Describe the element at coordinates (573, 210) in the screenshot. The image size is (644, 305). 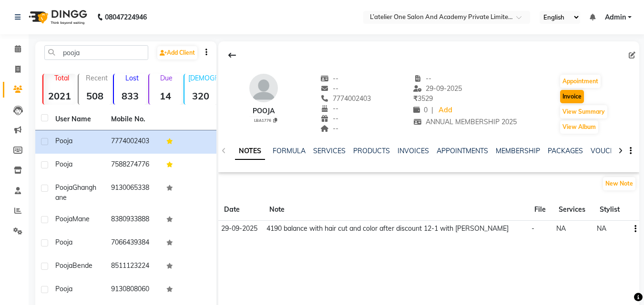
I see `th: Services` at that location.